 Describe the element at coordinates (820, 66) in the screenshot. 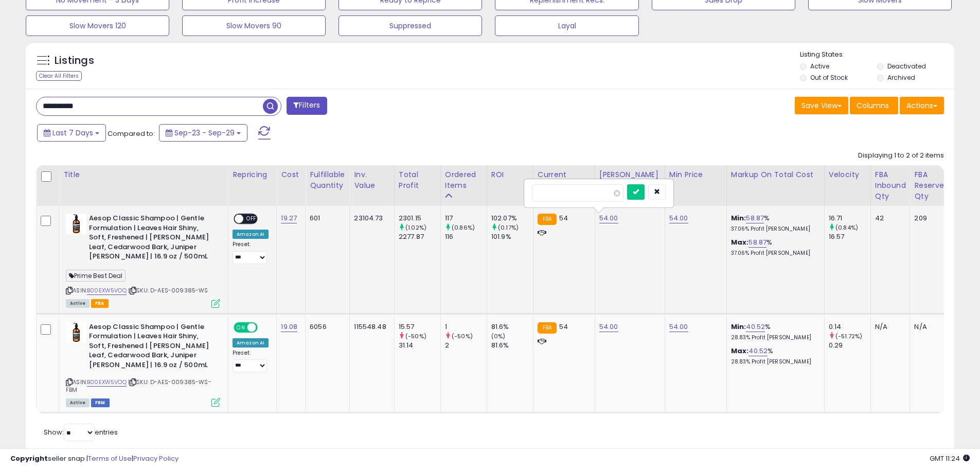

I see `label: Active` at that location.